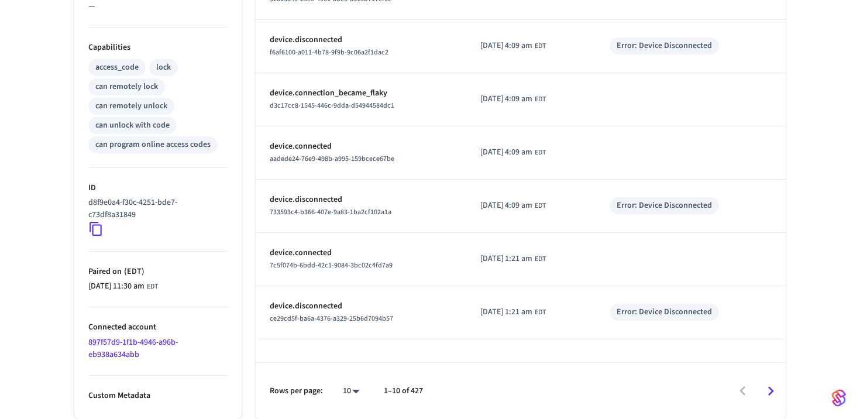 The width and height of the screenshot is (860, 419). I want to click on span: ce29cd5f-ba6a-4376-a329-25b6d7094b57, so click(331, 318).